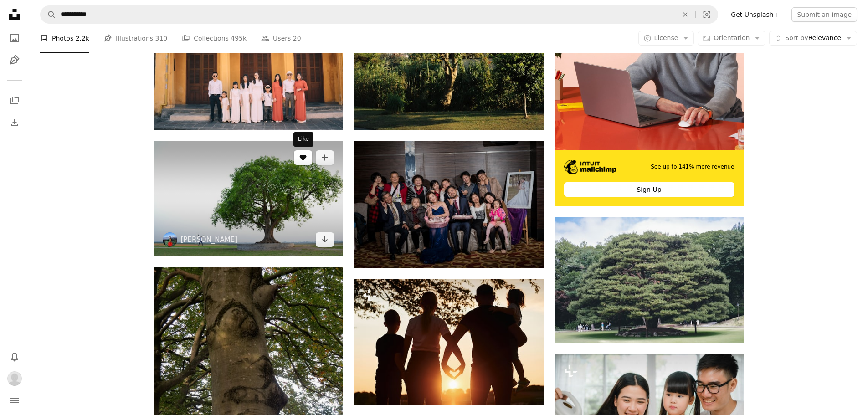 This screenshot has height=415, width=868. What do you see at coordinates (449, 341) in the screenshot?
I see `a: Looking at sunset. Family of mother, father and kids is on the camping.` at bounding box center [449, 341].